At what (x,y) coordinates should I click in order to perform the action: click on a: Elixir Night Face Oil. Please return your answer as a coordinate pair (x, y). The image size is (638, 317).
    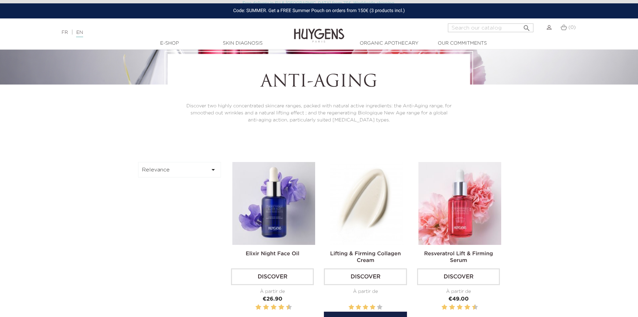
    Looking at the image, I should click on (273, 254).